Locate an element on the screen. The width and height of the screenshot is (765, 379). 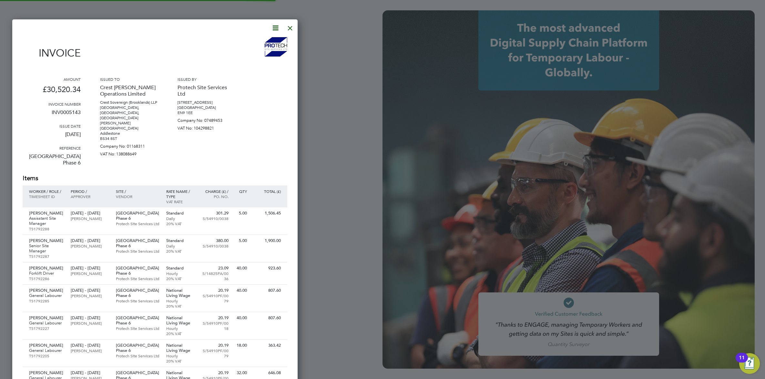
p: 1,900.00 is located at coordinates (267, 241).